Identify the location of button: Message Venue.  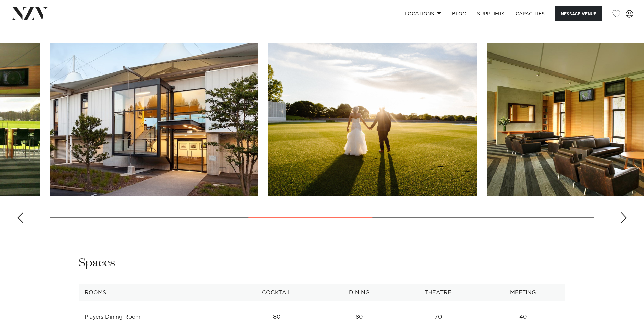
(579, 13).